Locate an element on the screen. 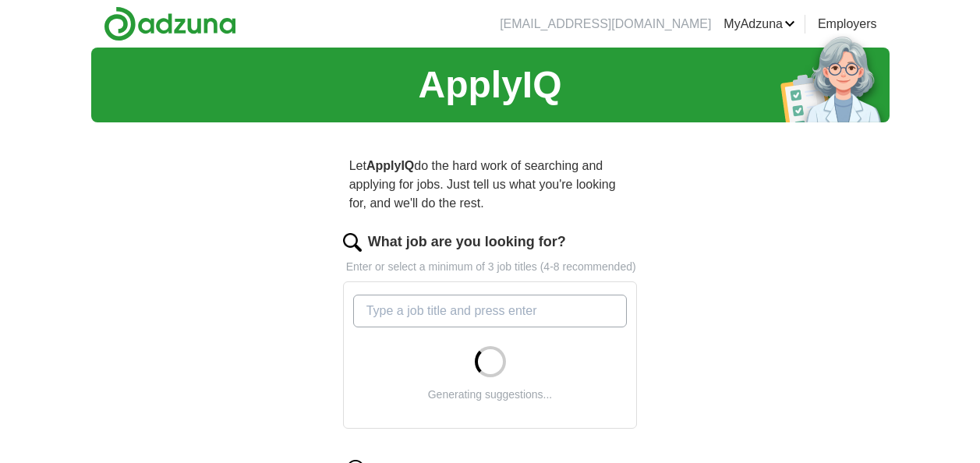 This screenshot has height=463, width=980. input: Type a job title and press enter is located at coordinates (490, 311).